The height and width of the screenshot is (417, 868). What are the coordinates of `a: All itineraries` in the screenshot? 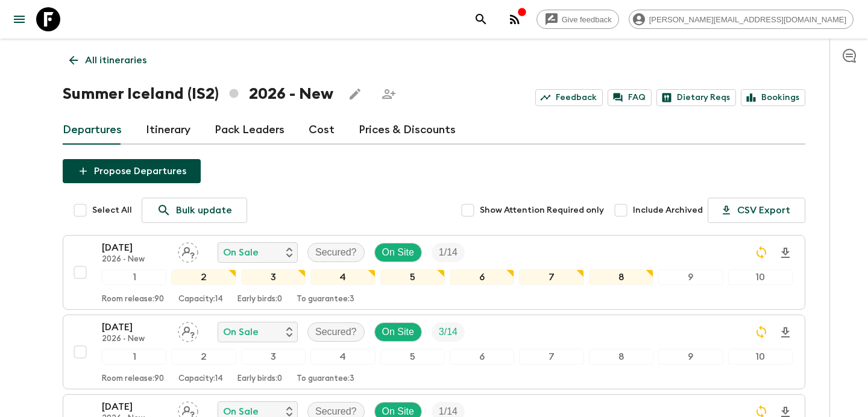 It's located at (108, 60).